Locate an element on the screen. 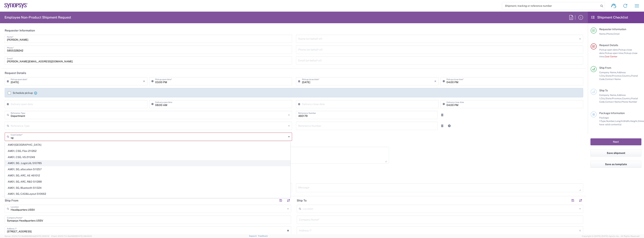  span: Contact Name, is located at coordinates (613, 101).